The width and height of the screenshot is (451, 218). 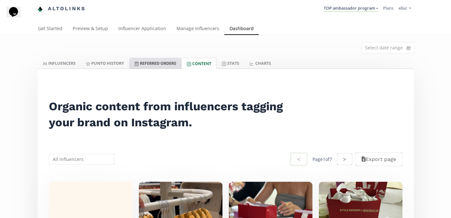 I want to click on a: ellaz, so click(x=404, y=9).